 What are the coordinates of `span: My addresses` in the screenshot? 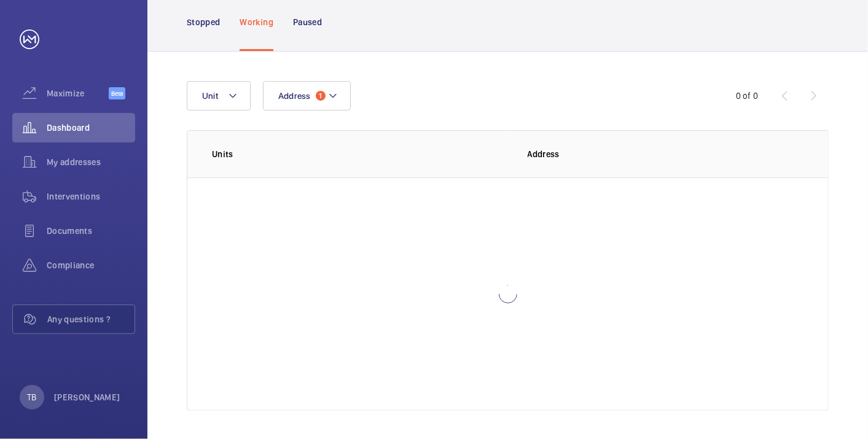 It's located at (91, 162).